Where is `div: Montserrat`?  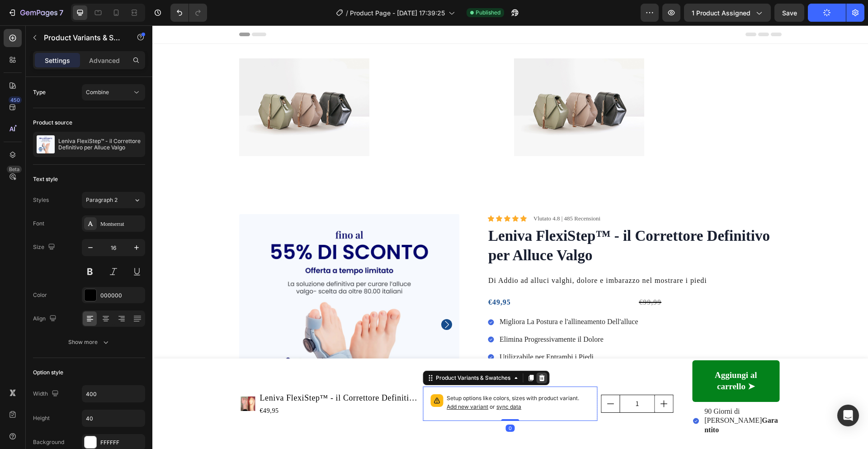
div: Montserrat is located at coordinates (122, 224).